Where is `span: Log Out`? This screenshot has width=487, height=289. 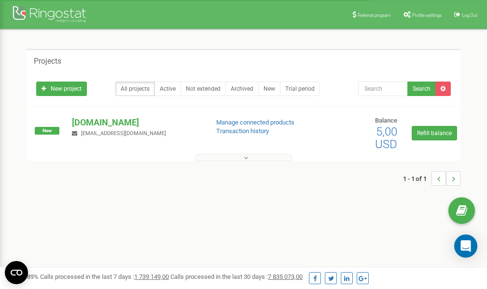
span: Log Out is located at coordinates (470, 15).